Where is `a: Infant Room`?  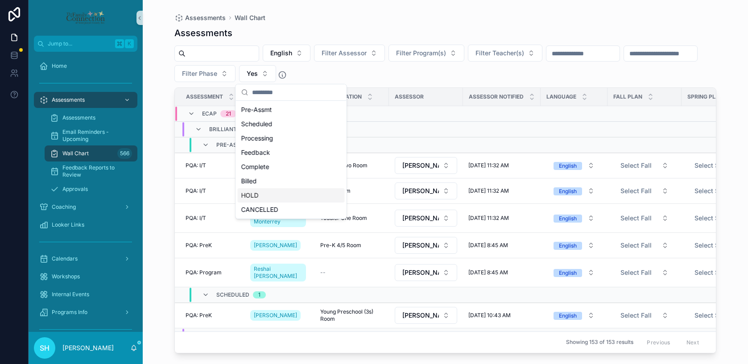 a: Infant Room is located at coordinates (352, 191).